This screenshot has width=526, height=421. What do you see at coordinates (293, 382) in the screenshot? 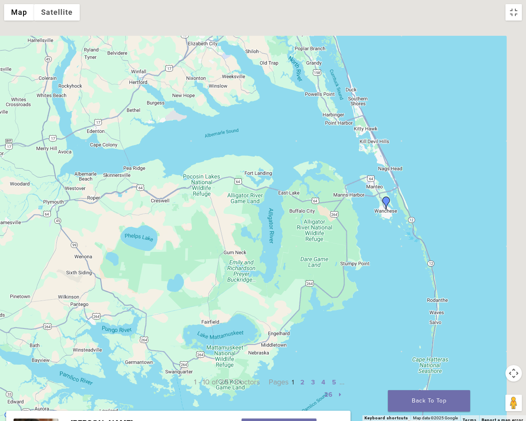
I see `a: 1` at bounding box center [293, 382].